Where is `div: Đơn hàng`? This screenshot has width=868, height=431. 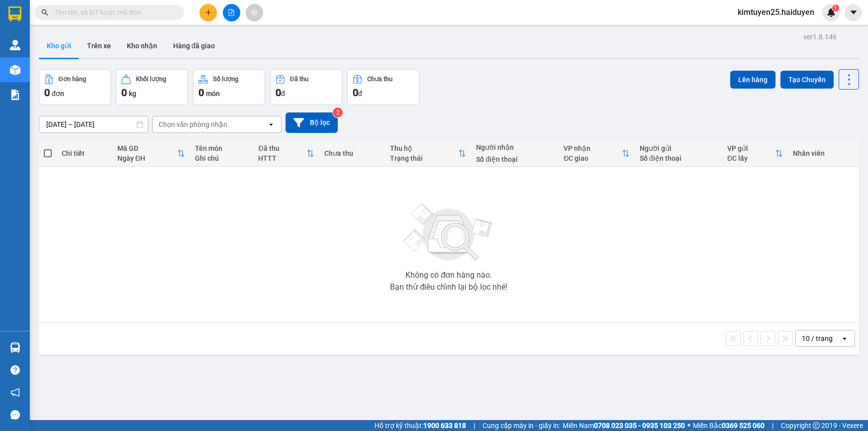
div: Đơn hàng is located at coordinates (72, 79).